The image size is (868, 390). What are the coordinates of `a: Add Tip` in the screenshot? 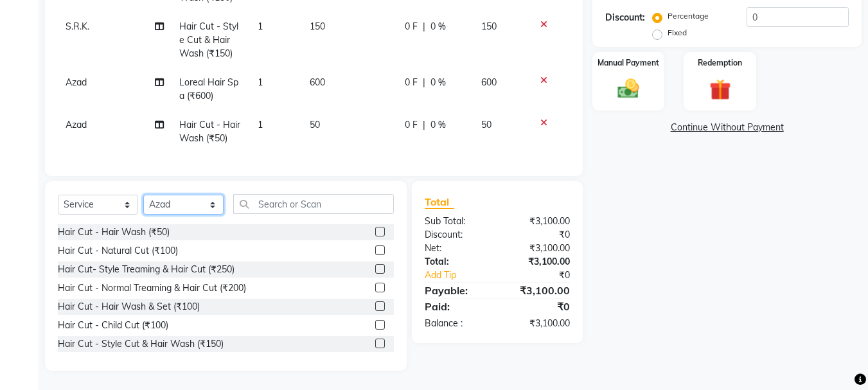 It's located at (463, 275).